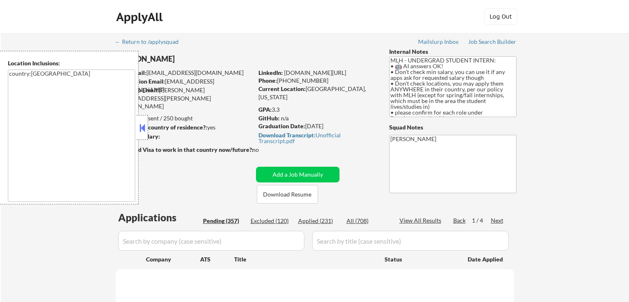 The image size is (629, 302). I want to click on strong: Download Transcript:, so click(287, 135).